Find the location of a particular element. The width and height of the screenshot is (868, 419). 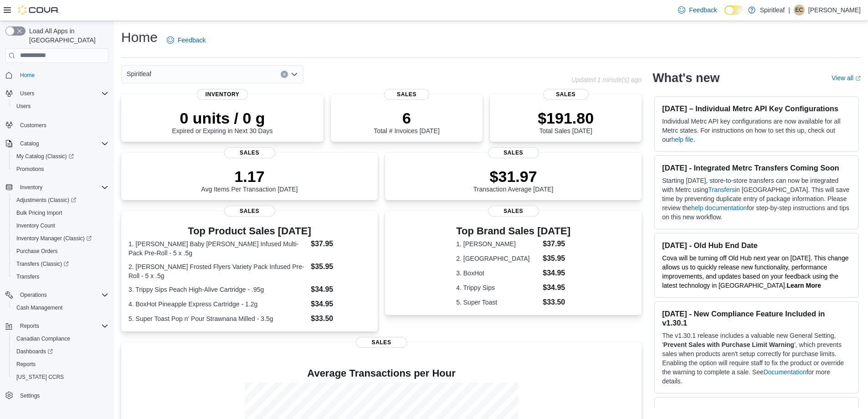

span: Bulk Pricing Import is located at coordinates (61, 213).